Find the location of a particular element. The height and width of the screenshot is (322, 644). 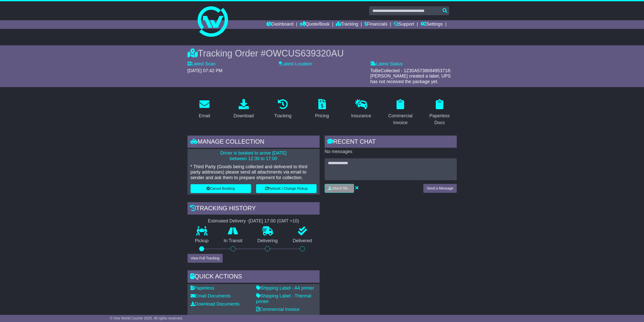

button: View Full Tracking is located at coordinates (205, 258).